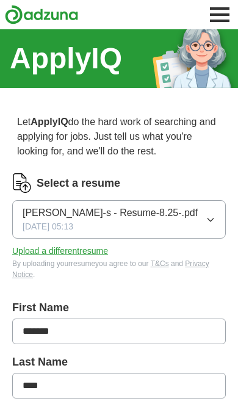  What do you see at coordinates (49, 122) in the screenshot?
I see `strong: ApplyIQ` at bounding box center [49, 122].